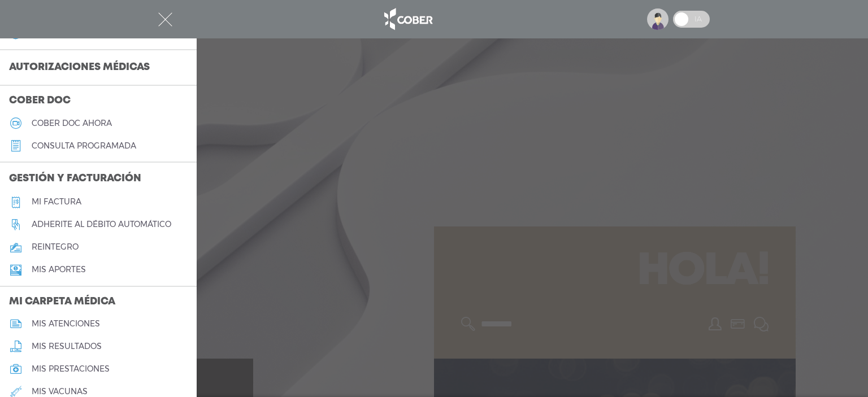  Describe the element at coordinates (67, 346) in the screenshot. I see `h5: mis resultados` at that location.